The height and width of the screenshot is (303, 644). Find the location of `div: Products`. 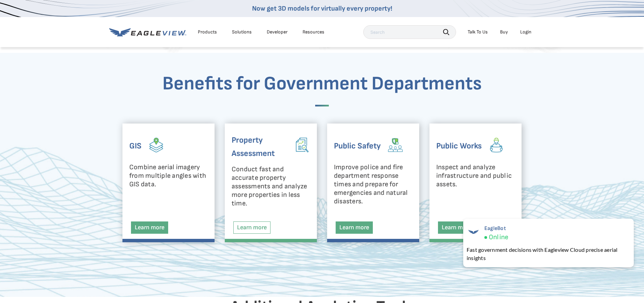

div: Products is located at coordinates (207, 32).